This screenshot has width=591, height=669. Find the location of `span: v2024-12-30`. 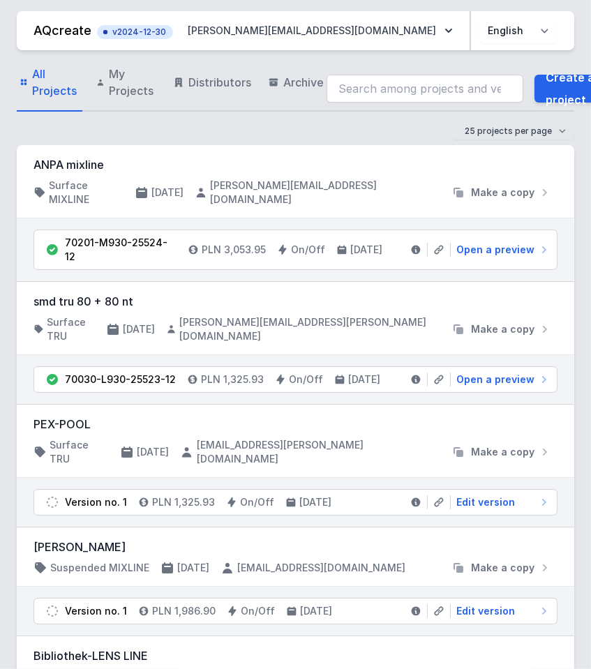

span: v2024-12-30 is located at coordinates (135, 32).